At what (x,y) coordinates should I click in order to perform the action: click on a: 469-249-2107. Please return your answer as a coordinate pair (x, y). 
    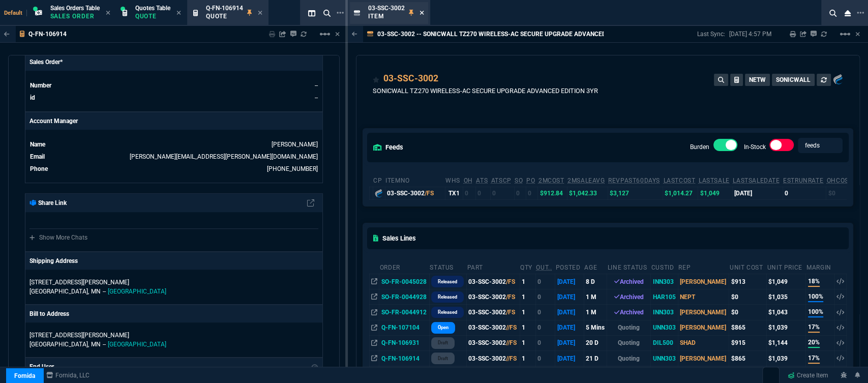
    Looking at the image, I should click on (292, 169).